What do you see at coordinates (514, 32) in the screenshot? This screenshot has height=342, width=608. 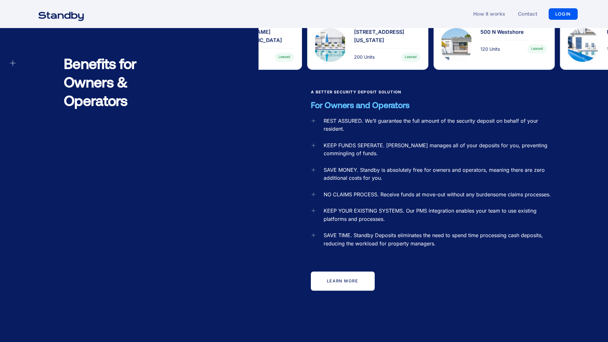 I see `div: 500 N Westshore` at bounding box center [514, 32].